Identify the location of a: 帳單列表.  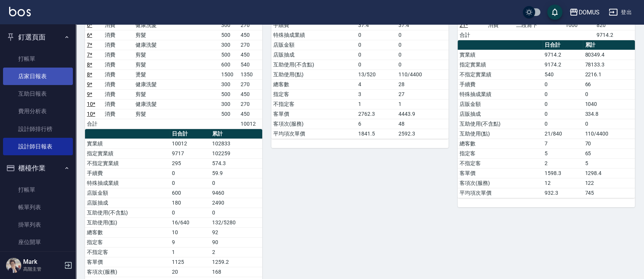
(38, 207).